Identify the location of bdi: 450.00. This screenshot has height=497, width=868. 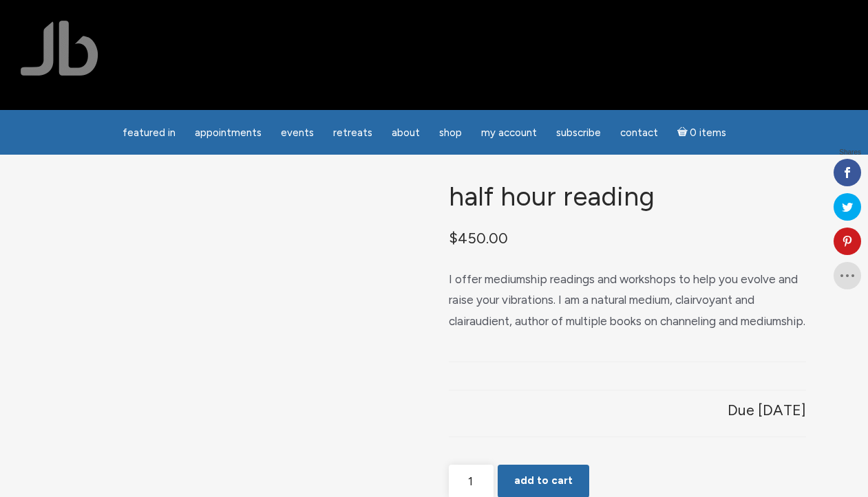
(479, 238).